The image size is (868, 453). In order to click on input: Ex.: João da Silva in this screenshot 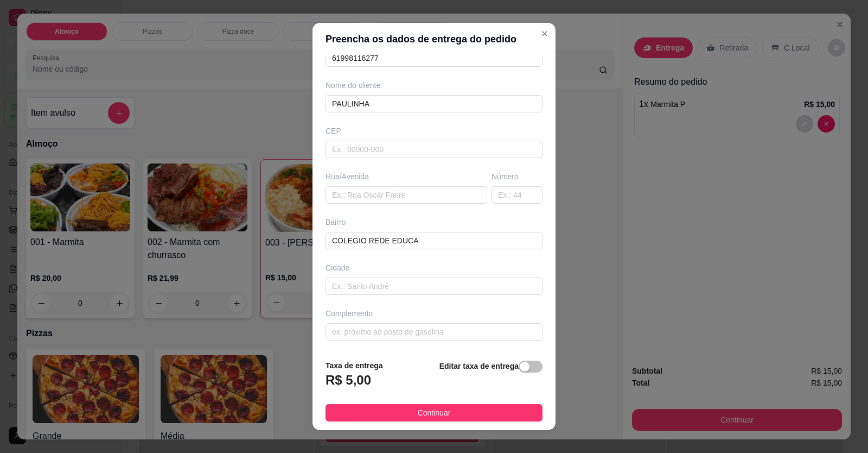, I will do `click(434, 104)`.